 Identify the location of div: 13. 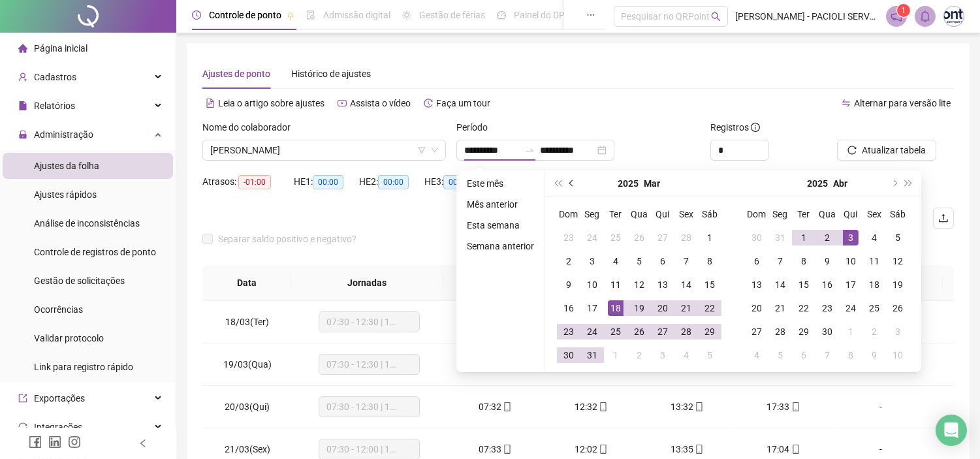
(663, 285).